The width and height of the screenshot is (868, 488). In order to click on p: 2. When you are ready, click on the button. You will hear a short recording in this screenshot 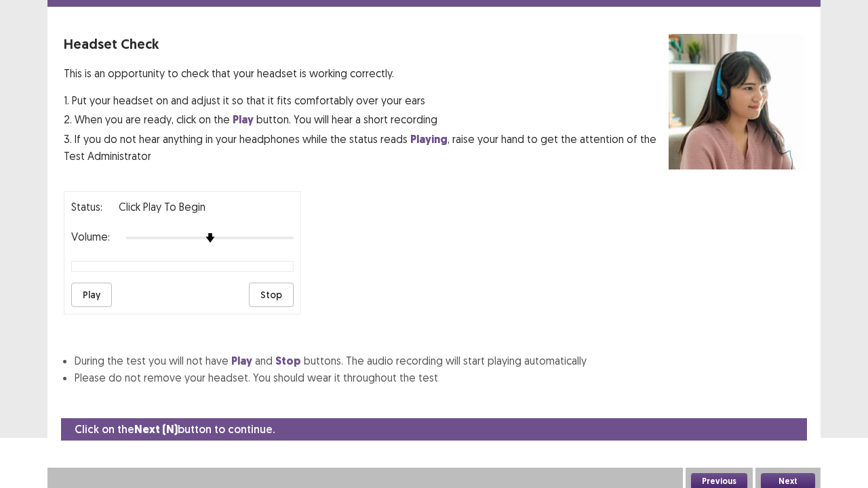, I will do `click(366, 119)`.